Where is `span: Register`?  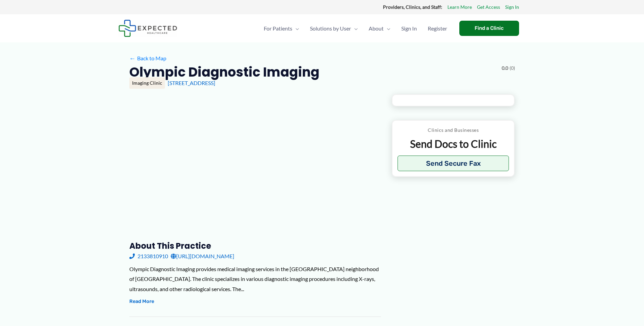
span: Register is located at coordinates (437, 28).